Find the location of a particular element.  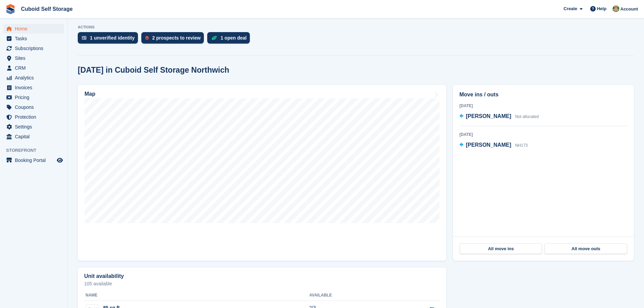

a: All move ins is located at coordinates (501, 249).